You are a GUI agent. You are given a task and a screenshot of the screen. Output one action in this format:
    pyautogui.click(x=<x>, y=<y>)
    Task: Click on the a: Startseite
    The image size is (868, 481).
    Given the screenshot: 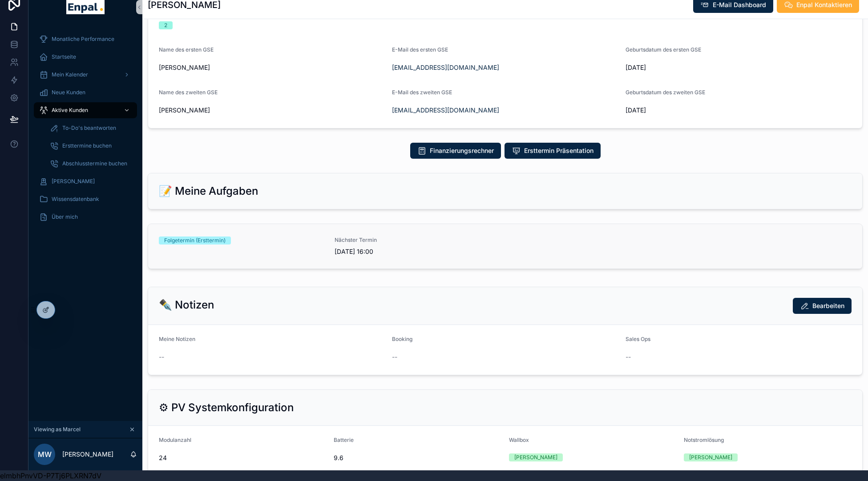 What is the action you would take?
    pyautogui.click(x=85, y=57)
    